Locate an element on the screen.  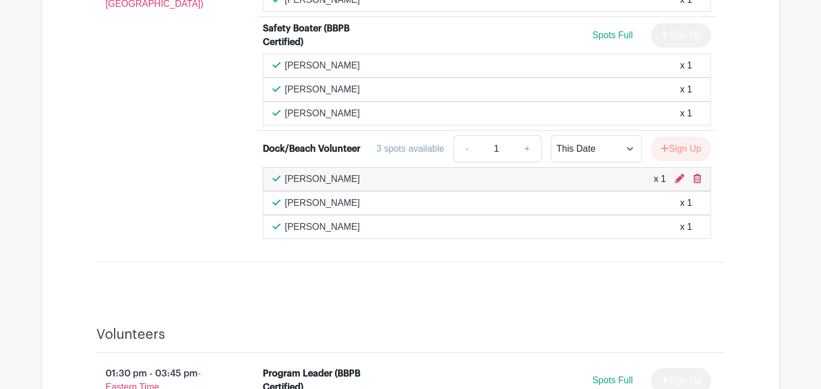
div: Dock/Beach Volunteer is located at coordinates (311, 149).